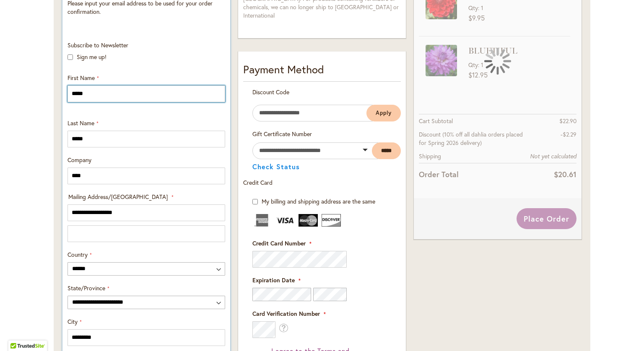 This screenshot has height=351, width=644. I want to click on span: Card Verification Number, so click(286, 313).